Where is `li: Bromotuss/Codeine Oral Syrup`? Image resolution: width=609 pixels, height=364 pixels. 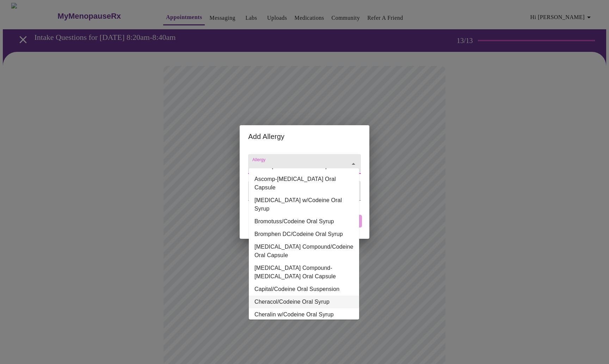
li: Bromotuss/Codeine Oral Syrup is located at coordinates (304, 221).